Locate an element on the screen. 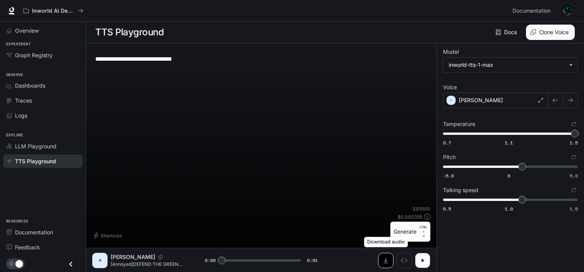 The image size is (584, 272). button: Shortcuts is located at coordinates (108, 236).